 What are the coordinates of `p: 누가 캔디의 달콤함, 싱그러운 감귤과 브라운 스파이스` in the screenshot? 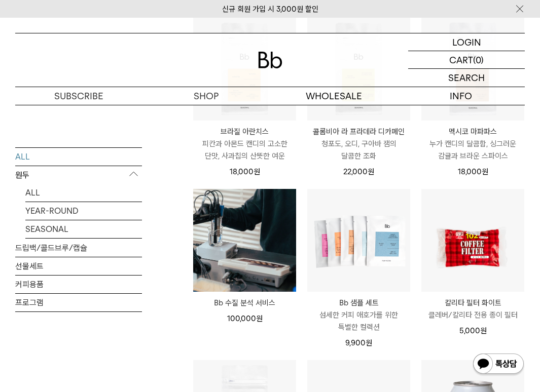 It's located at (473, 150).